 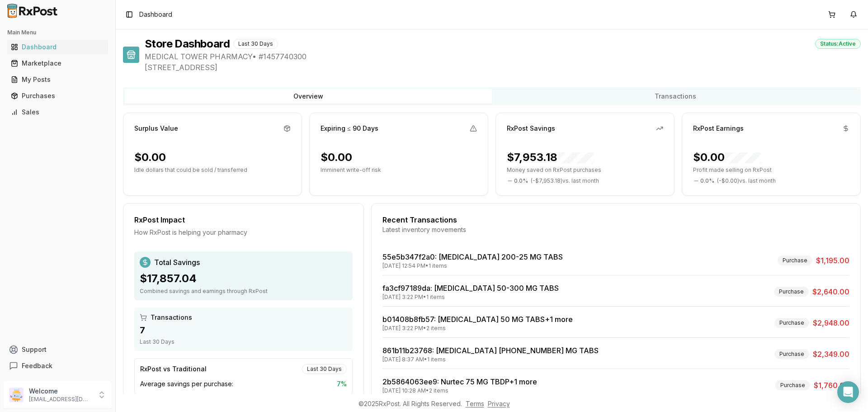 I want to click on a: Purchases, so click(x=57, y=96).